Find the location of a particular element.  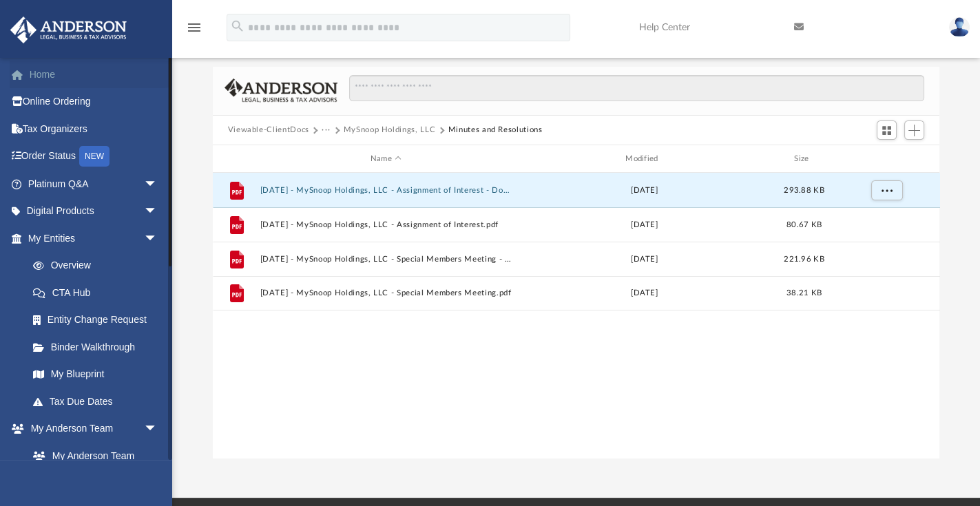

a: CTA Hub is located at coordinates (99, 293).